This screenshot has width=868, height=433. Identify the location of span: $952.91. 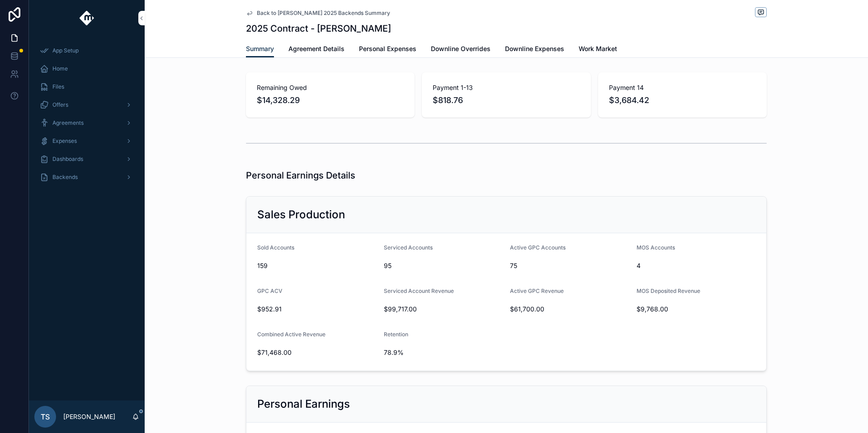
(317, 309).